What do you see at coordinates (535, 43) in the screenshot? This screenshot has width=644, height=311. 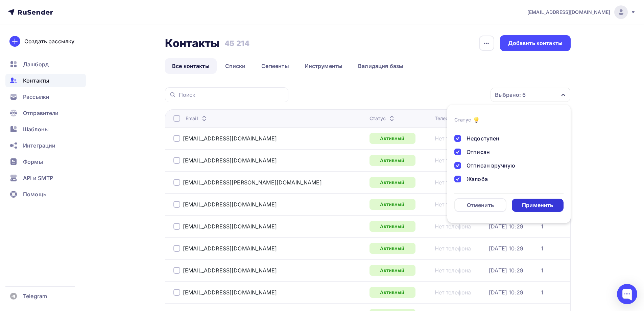 I see `div: Добавить контакты` at bounding box center [535, 43].